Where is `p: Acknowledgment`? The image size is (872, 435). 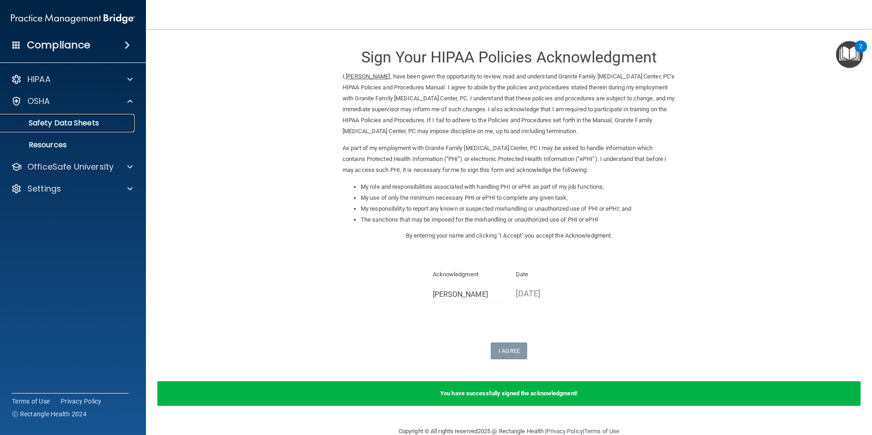
p: Acknowledgment is located at coordinates (468, 275).